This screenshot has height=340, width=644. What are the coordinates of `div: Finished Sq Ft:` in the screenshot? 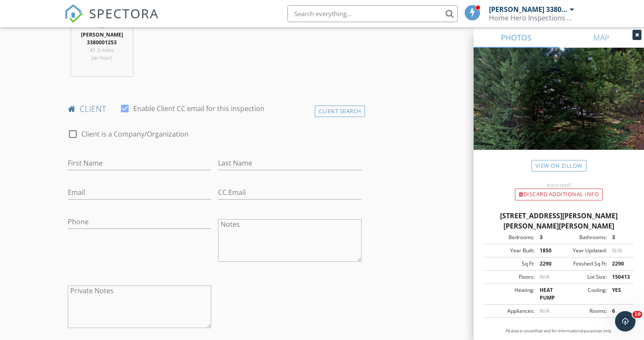 It's located at (582, 264).